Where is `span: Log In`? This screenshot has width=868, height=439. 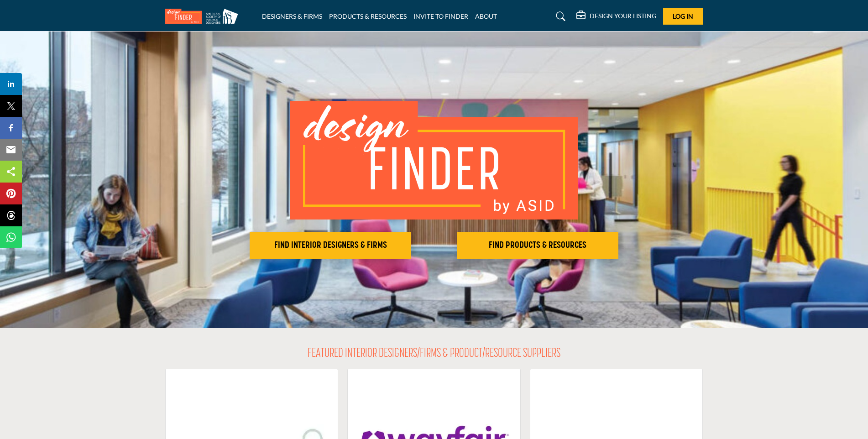 span: Log In is located at coordinates (683, 16).